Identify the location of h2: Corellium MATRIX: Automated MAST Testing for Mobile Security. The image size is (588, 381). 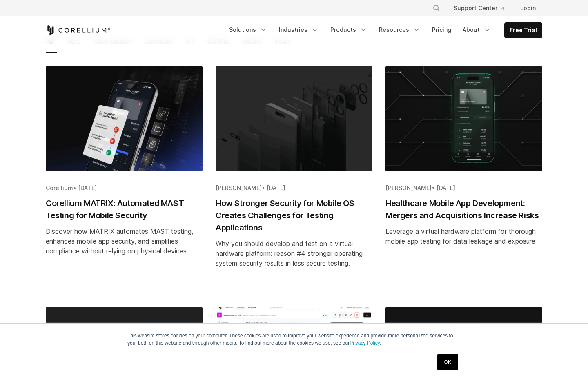
(124, 209).